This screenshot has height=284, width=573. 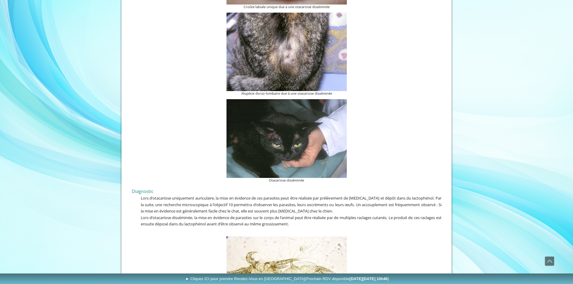 What do you see at coordinates (287, 52) in the screenshot?
I see `img: Alopécie dorso-lombaire due à une otacariose disséminée` at bounding box center [287, 52].